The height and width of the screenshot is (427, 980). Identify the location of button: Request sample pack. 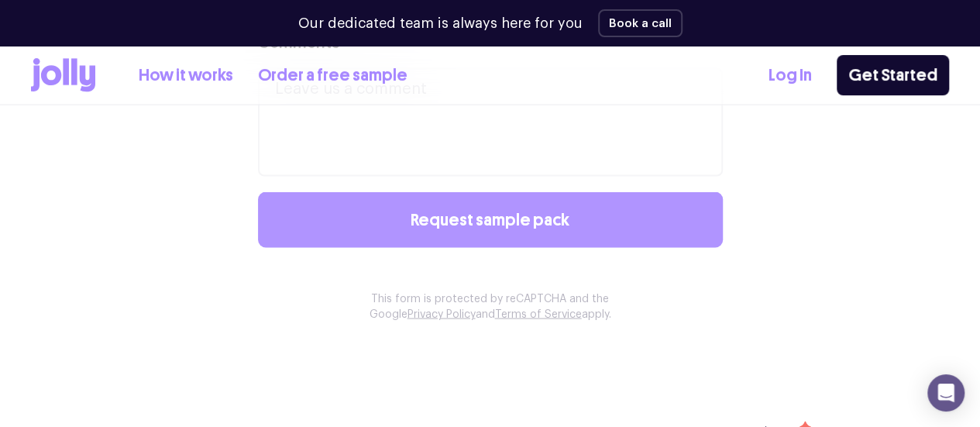
(490, 219).